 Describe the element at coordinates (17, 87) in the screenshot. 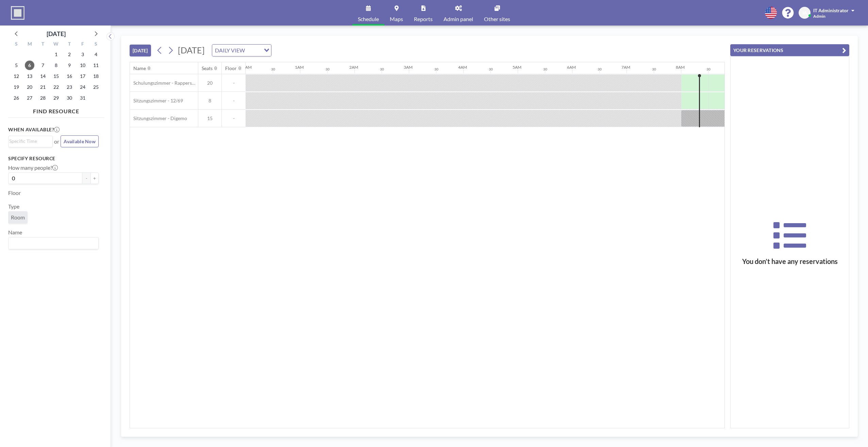

I see `span: Sunday, October 19, 2025` at that location.